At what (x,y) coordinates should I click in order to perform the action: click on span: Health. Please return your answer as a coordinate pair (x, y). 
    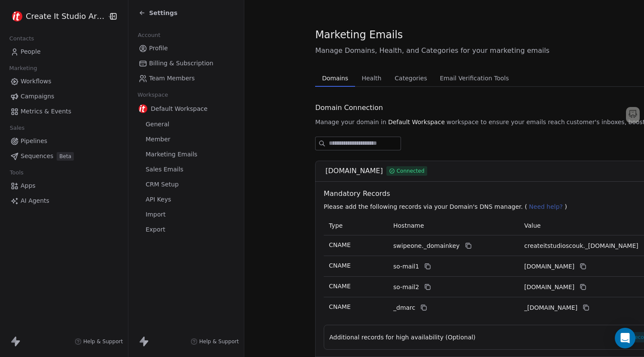
    Looking at the image, I should click on (371, 78).